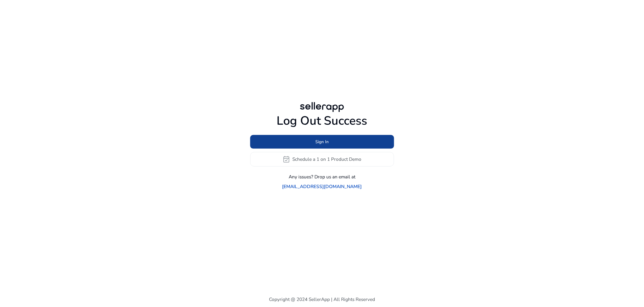  What do you see at coordinates (322, 121) in the screenshot?
I see `h1: Log Out Success` at bounding box center [322, 121].